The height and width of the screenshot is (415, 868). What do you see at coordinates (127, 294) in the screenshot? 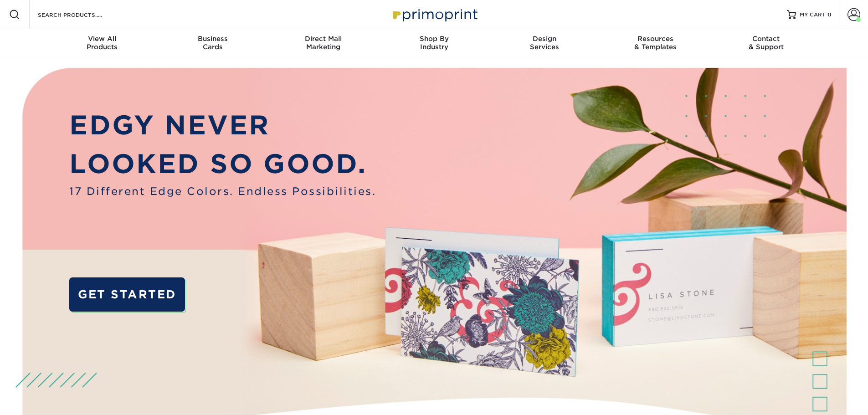
I see `a: GET STARTED` at bounding box center [127, 294].